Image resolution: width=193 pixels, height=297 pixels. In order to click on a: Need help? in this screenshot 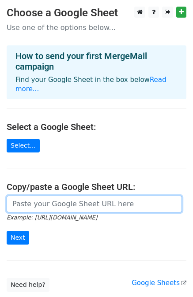, I will do `click(28, 285)`.